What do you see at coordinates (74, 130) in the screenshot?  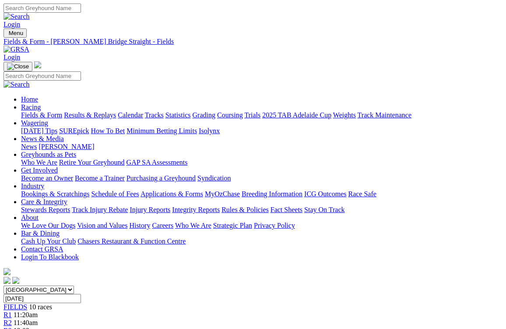 I see `a: SUREpick` at bounding box center [74, 130].